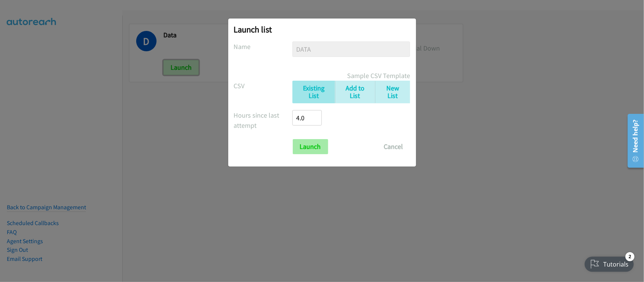 The height and width of the screenshot is (282, 644). Describe the element at coordinates (392, 92) in the screenshot. I see `a: New List` at that location.